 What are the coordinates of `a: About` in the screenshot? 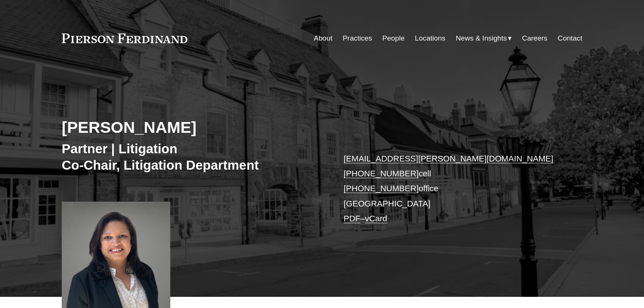 It's located at (323, 38).